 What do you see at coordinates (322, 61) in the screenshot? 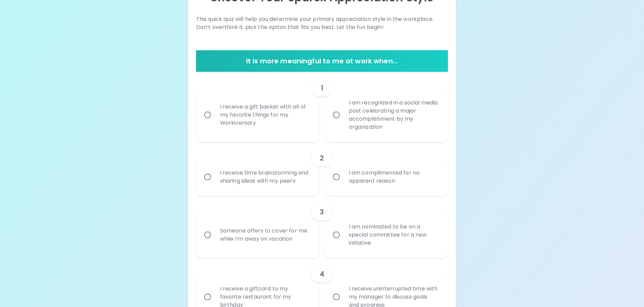
I see `h6: It is more meaningful to me at work when...` at bounding box center [322, 61].